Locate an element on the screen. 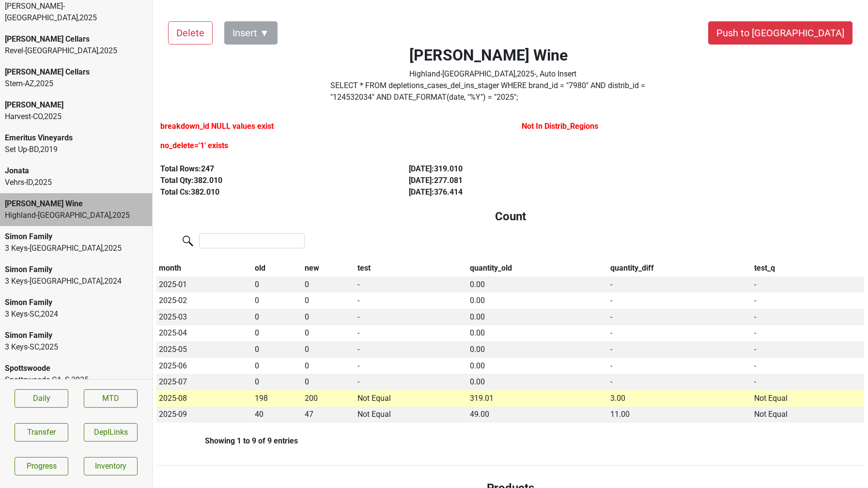 This screenshot has width=868, height=488. button: DeplLinks is located at coordinates (111, 432).